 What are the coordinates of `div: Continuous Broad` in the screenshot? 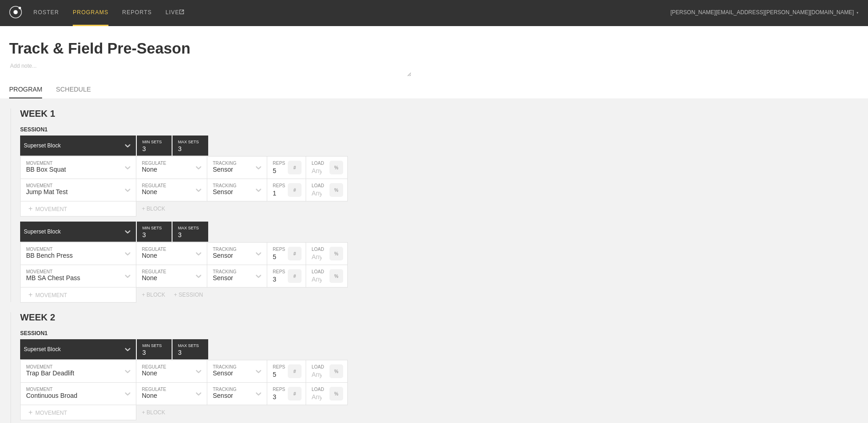 It's located at (51, 396).